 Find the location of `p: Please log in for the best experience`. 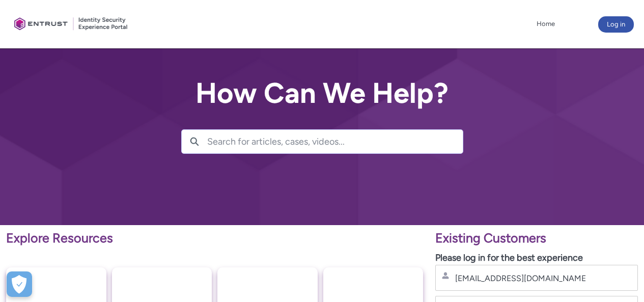

p: Please log in for the best experience is located at coordinates (537, 258).